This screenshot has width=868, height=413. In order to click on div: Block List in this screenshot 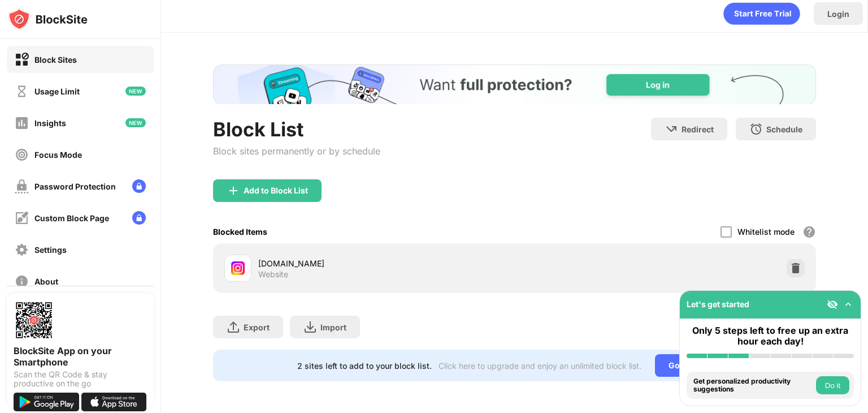, I will do `click(297, 129)`.